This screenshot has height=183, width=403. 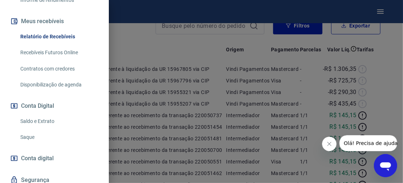 What do you see at coordinates (54, 106) in the screenshot?
I see `button: Conta Digital` at bounding box center [54, 106].